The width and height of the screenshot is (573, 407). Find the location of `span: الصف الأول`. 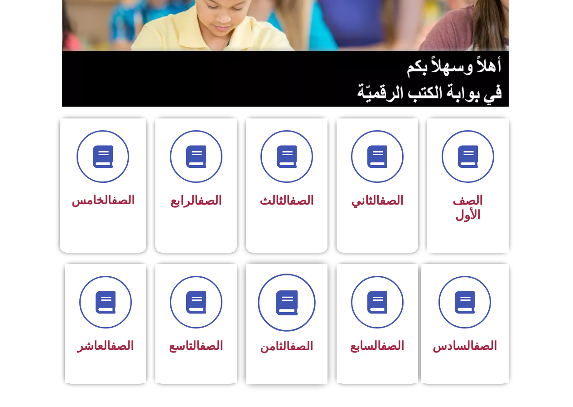

span: الصف الأول is located at coordinates (468, 208).